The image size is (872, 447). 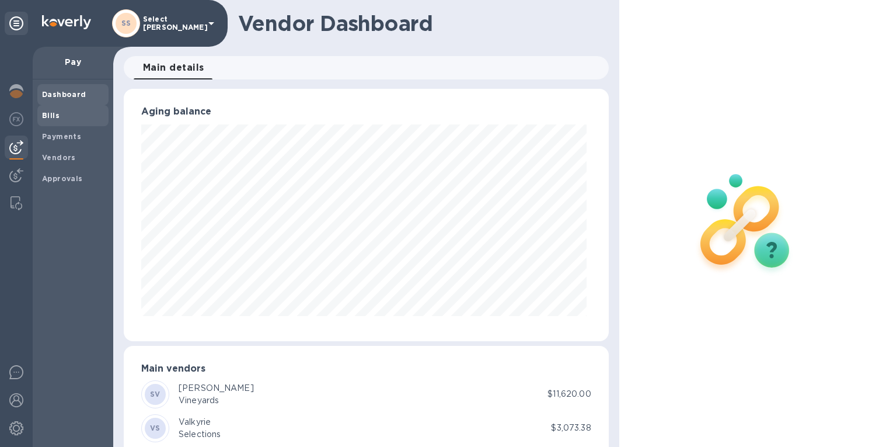 I want to click on b: SS, so click(x=126, y=23).